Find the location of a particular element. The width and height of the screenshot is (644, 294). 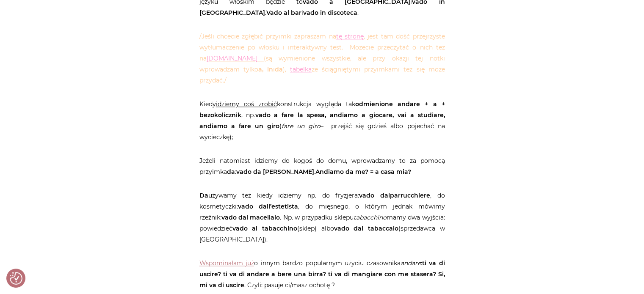

strong: vado in discoteca is located at coordinates (330, 13).